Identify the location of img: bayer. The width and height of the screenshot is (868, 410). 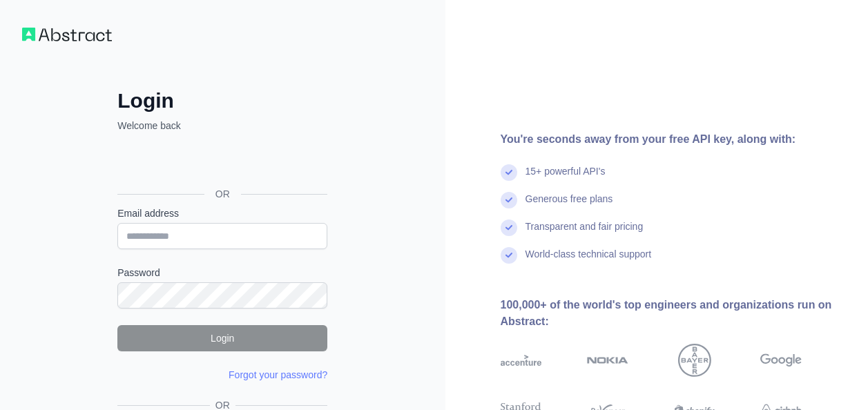
(695, 361).